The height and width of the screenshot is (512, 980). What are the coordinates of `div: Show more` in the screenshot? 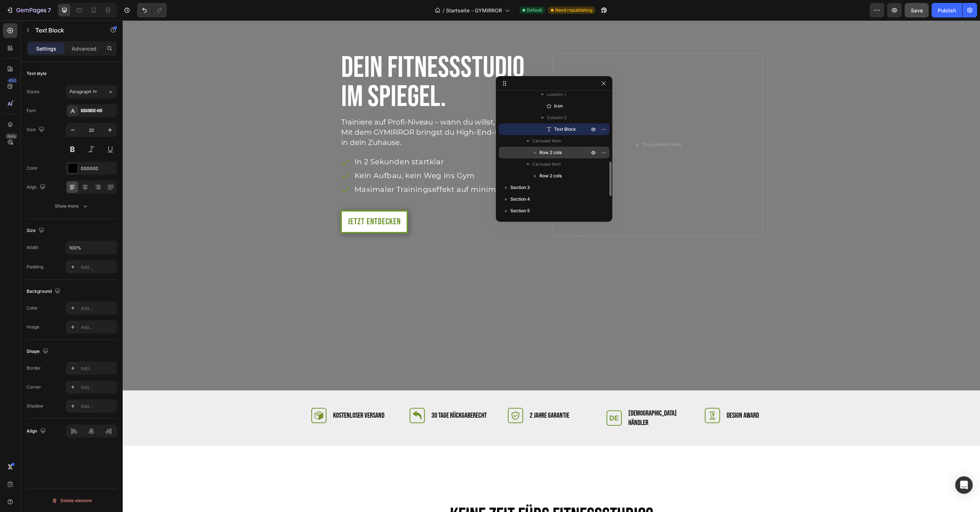 It's located at (72, 206).